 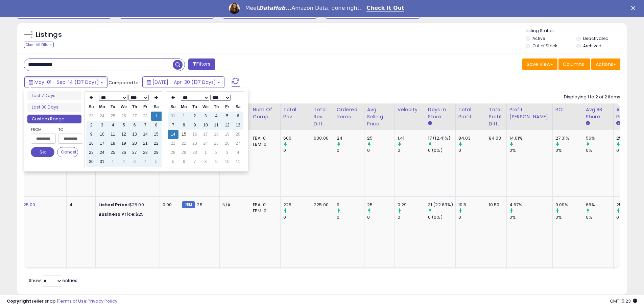 What do you see at coordinates (195, 107) in the screenshot?
I see `th: Tu` at bounding box center [195, 107].